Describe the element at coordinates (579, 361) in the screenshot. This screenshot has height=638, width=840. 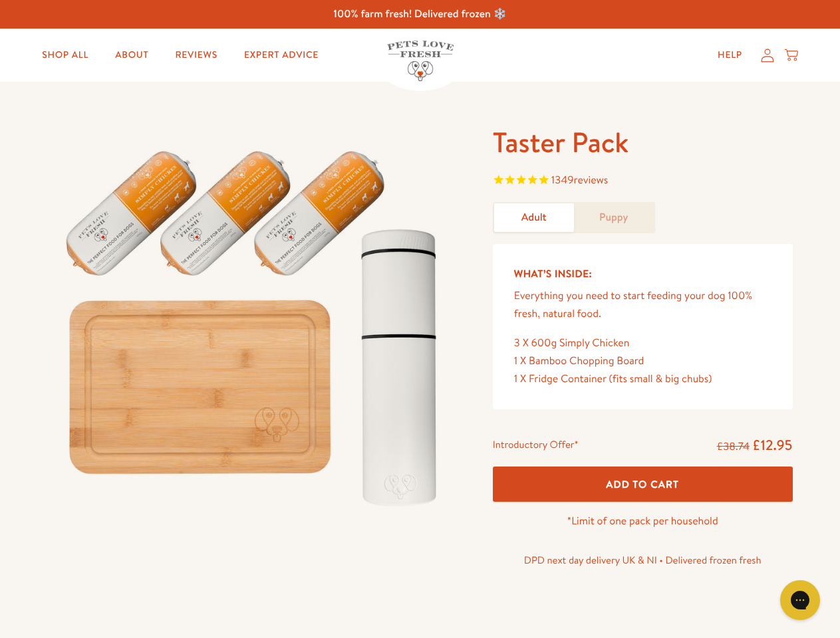
I see `span: 1 X Bamboo Chopping Board` at that location.